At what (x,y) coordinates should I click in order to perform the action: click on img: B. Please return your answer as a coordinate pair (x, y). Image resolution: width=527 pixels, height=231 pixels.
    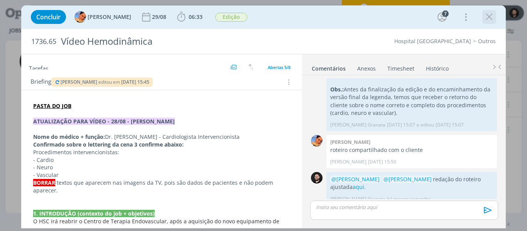
    Looking at the image, I should click on (317, 178).